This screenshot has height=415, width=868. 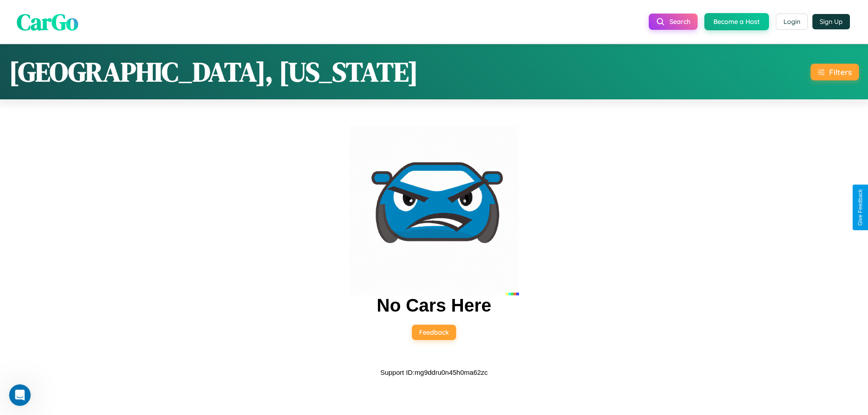 What do you see at coordinates (673, 22) in the screenshot?
I see `button: Search` at bounding box center [673, 22].